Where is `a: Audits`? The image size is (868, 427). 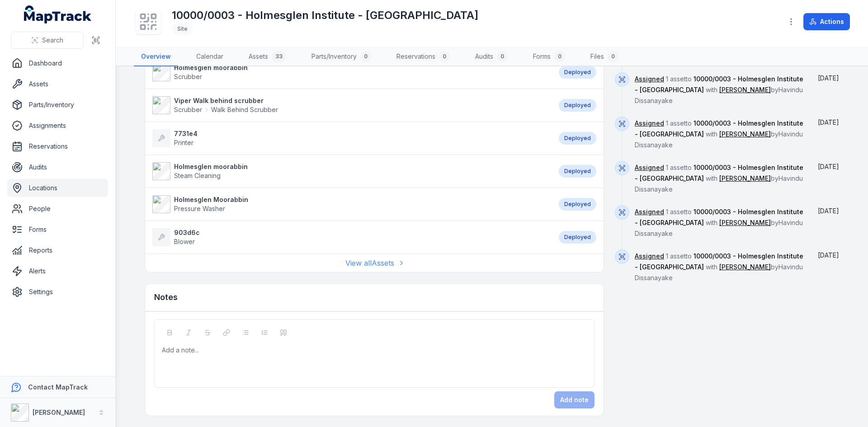 a: Audits is located at coordinates (58, 167).